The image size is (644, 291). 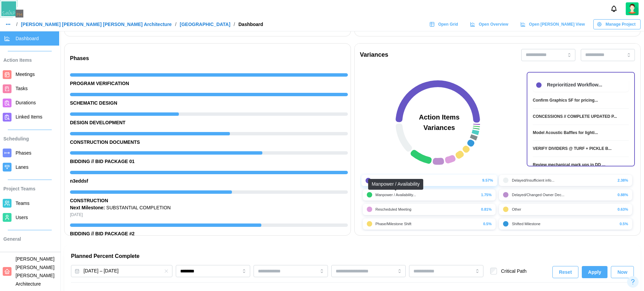 I want to click on img: 2Q==, so click(x=632, y=9).